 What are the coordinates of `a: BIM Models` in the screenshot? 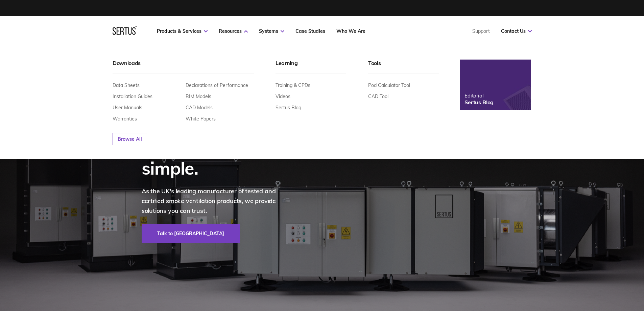 It's located at (198, 96).